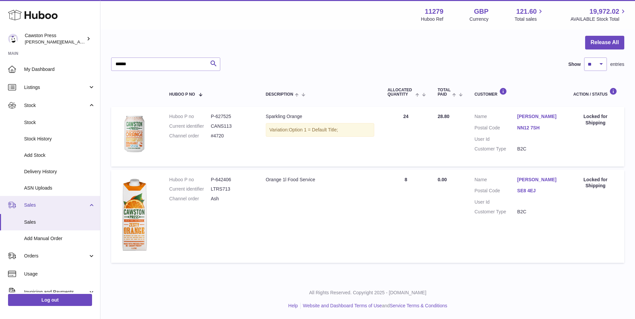  What do you see at coordinates (343, 306) in the screenshot?
I see `a: Website and Dashboard Terms of Use` at bounding box center [343, 306].